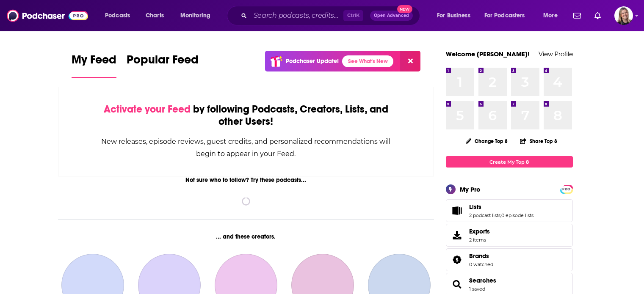  Describe the element at coordinates (48, 16) in the screenshot. I see `a: Podchaser - Follow, Share and Rate Podcasts` at that location.